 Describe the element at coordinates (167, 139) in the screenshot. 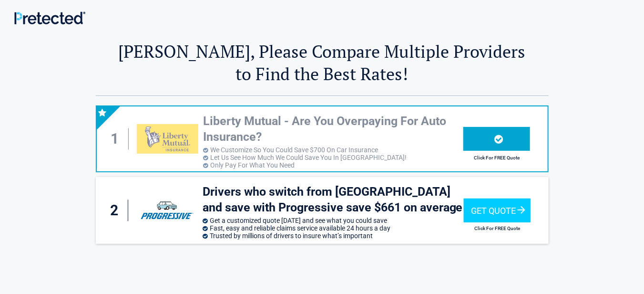

I see `img: libertymutual's logo` at that location.